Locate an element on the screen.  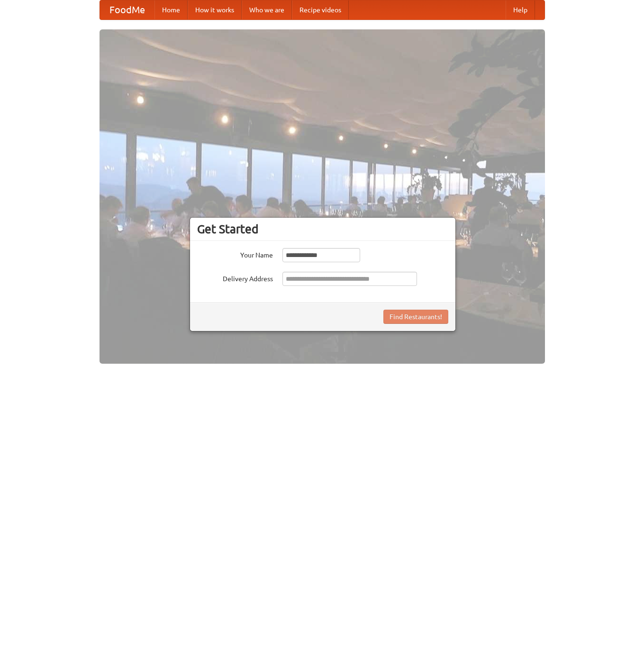
a: Home is located at coordinates (171, 10).